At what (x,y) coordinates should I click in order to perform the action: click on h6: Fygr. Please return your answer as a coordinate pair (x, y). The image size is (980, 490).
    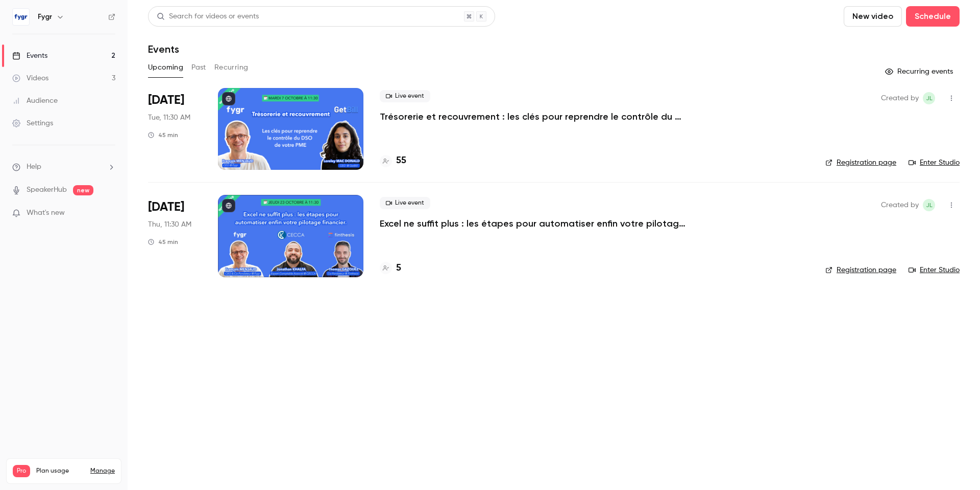
    Looking at the image, I should click on (45, 17).